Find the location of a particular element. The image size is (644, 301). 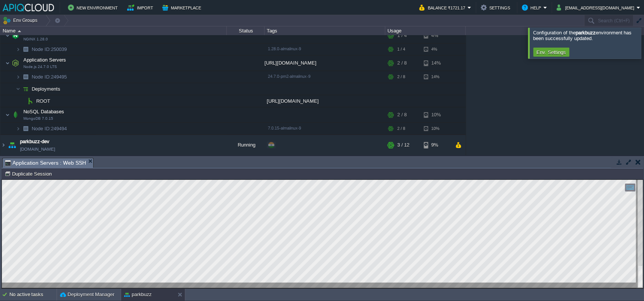

a: Node ID:250039 is located at coordinates (50, 50).